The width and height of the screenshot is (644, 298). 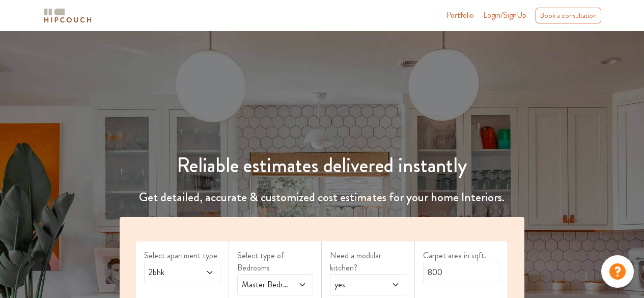 I want to click on span: Master Bedroom, so click(x=265, y=284).